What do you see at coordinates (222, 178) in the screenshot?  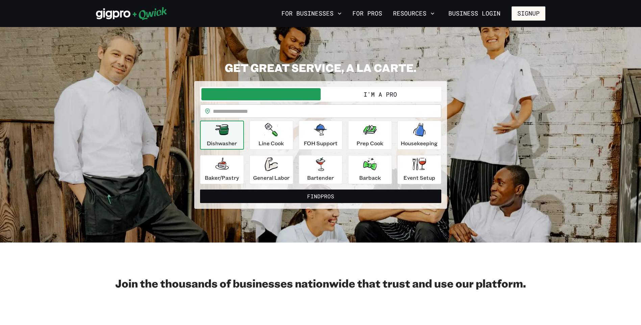 I see `p: Baker/Pastry` at bounding box center [222, 178].